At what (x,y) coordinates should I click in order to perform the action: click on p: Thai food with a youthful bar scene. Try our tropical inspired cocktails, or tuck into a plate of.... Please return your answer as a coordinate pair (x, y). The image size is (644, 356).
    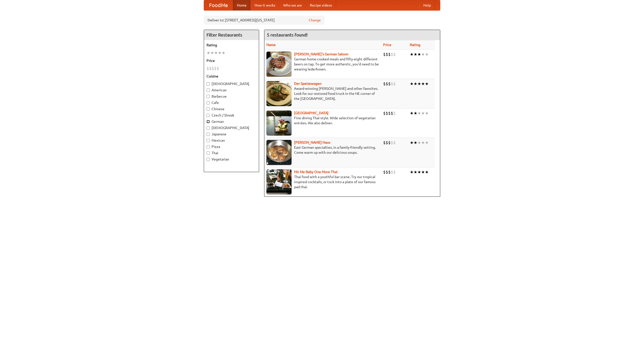
    Looking at the image, I should click on (323, 182).